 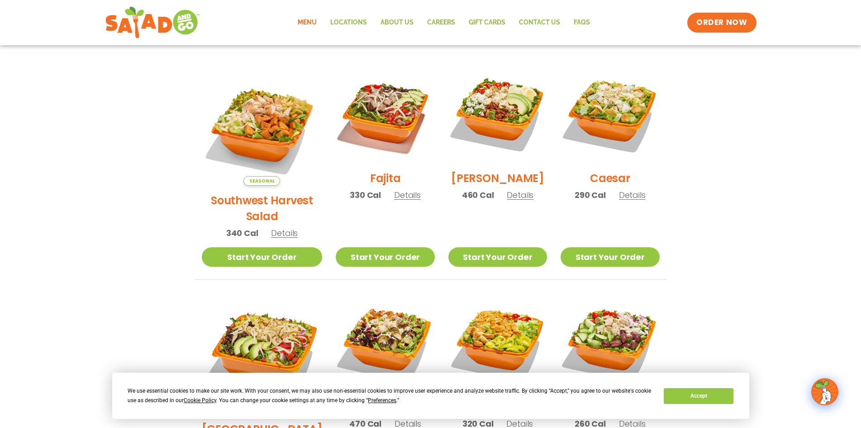 What do you see at coordinates (498, 343) in the screenshot?
I see `img: Product photo for Buffalo Chicken Salad` at bounding box center [498, 343].